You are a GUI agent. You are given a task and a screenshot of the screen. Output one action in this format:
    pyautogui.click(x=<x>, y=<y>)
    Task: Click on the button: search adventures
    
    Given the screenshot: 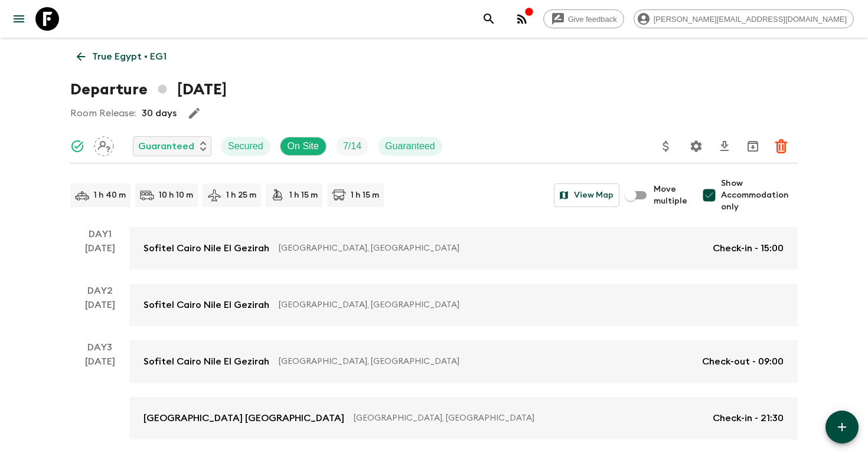 What is the action you would take?
    pyautogui.click(x=488, y=19)
    